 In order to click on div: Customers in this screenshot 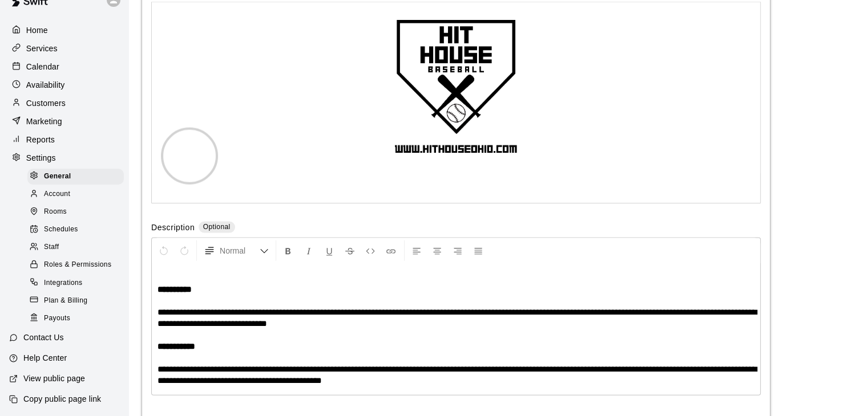, I will do `click(64, 103)`.